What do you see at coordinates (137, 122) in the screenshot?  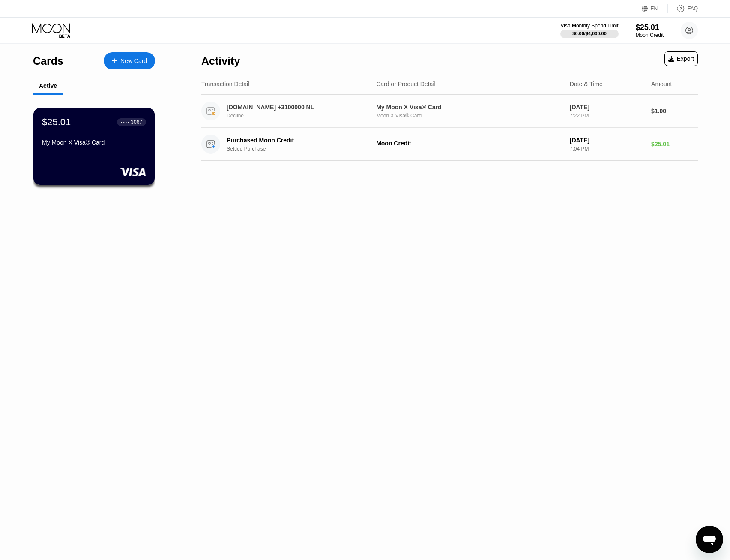 I see `div: 3067` at bounding box center [137, 122].